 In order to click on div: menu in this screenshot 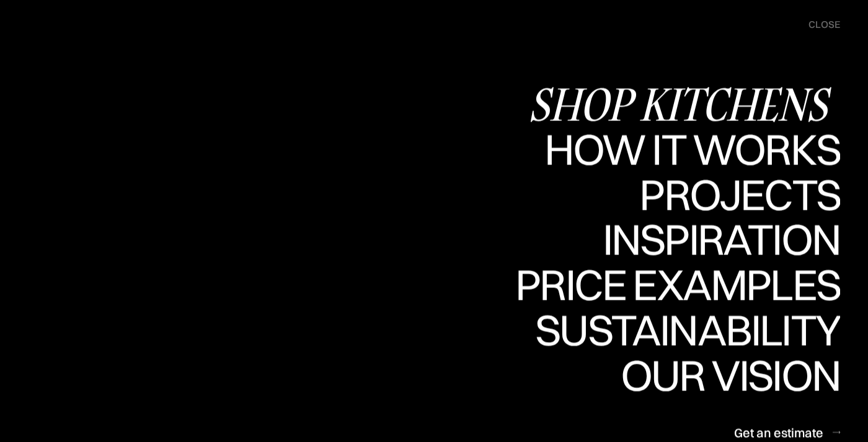, I will do `click(818, 25)`.